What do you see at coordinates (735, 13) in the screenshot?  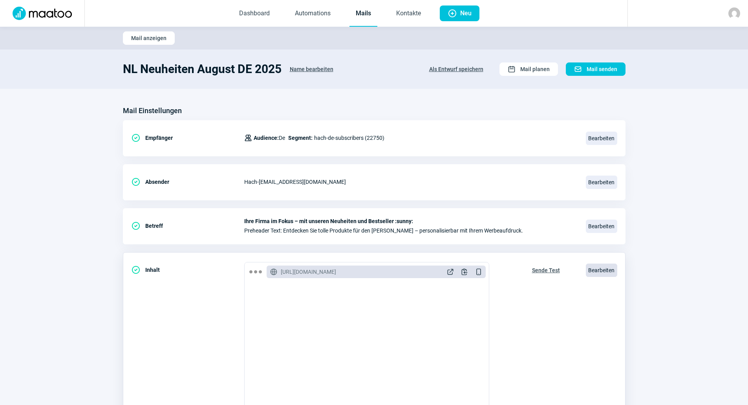 I see `img: avatar` at bounding box center [735, 13].